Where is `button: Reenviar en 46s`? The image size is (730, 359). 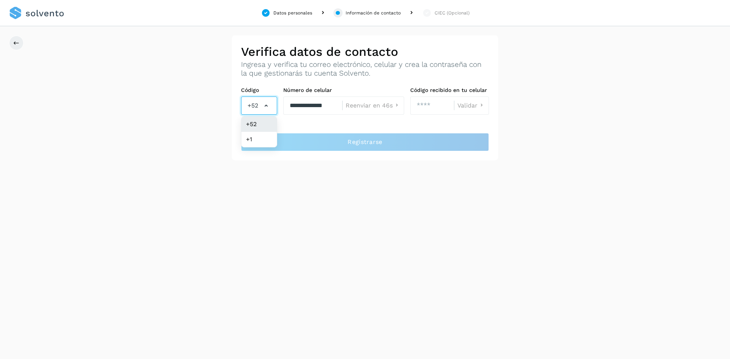
button: Reenviar en 46s is located at coordinates (373, 105).